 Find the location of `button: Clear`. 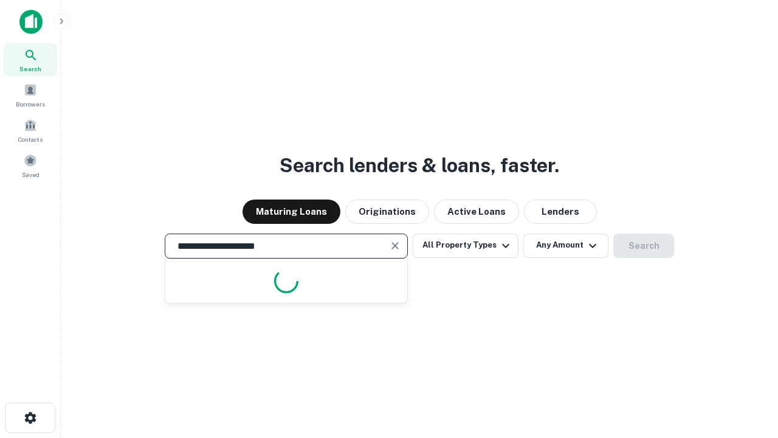

button: Clear is located at coordinates (395, 246).